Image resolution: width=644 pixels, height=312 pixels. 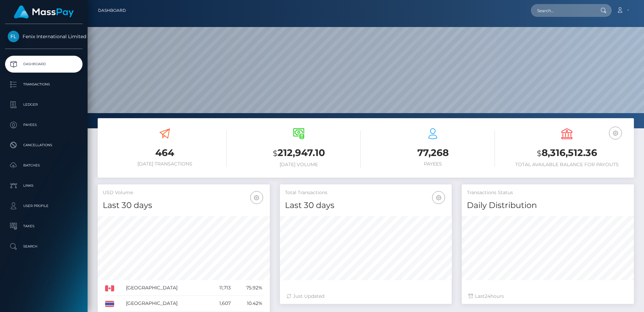 What do you see at coordinates (548, 205) in the screenshot?
I see `h4: Daily Distribution` at bounding box center [548, 205].